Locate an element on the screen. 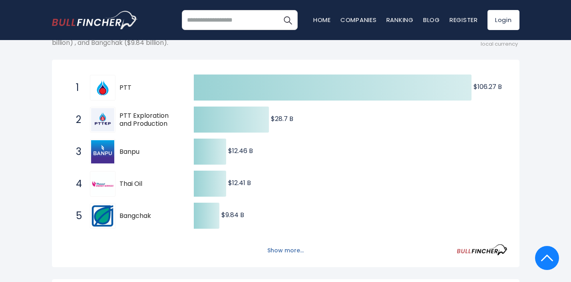 This screenshot has height=282, width=571. span: Bangchak is located at coordinates (150, 216).